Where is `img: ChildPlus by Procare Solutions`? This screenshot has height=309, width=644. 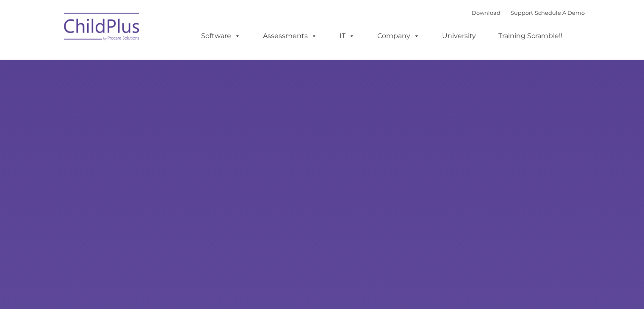
img: ChildPlus by Procare Solutions is located at coordinates (102, 28).